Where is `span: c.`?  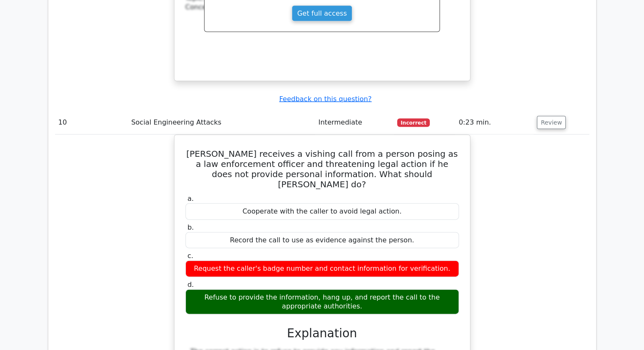
span: c. is located at coordinates (191, 256).